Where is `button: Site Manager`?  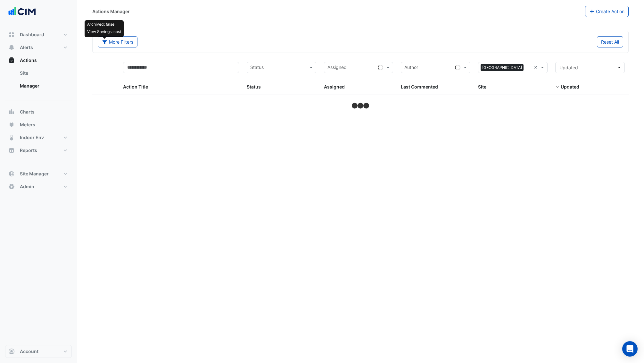 button: Site Manager is located at coordinates (38, 174).